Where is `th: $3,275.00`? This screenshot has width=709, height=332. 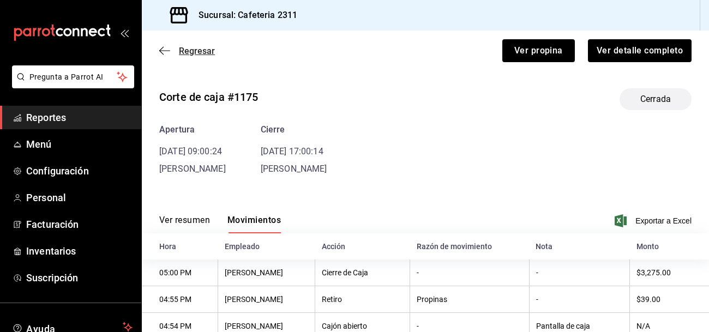 th: $3,275.00 is located at coordinates (669, 273).